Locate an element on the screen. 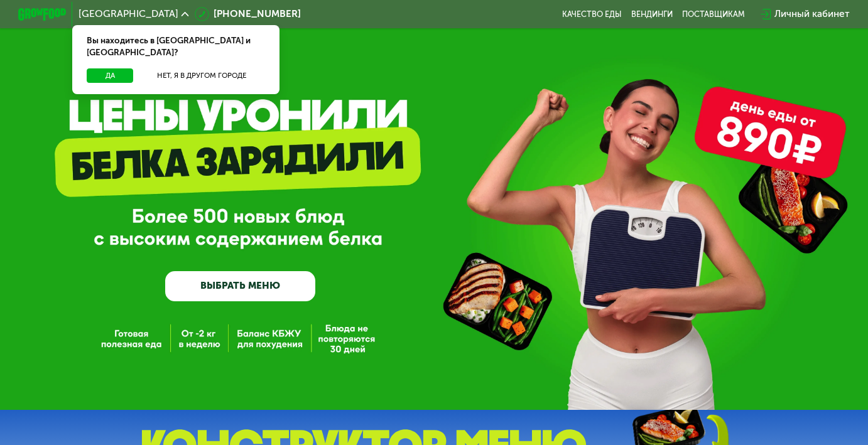  div: Личный кабинет is located at coordinates (812, 14).